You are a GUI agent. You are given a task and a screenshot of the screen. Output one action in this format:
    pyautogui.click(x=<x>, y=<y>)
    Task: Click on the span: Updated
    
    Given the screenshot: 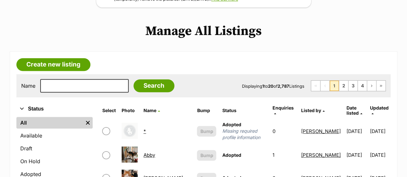 What is the action you would take?
    pyautogui.click(x=379, y=108)
    